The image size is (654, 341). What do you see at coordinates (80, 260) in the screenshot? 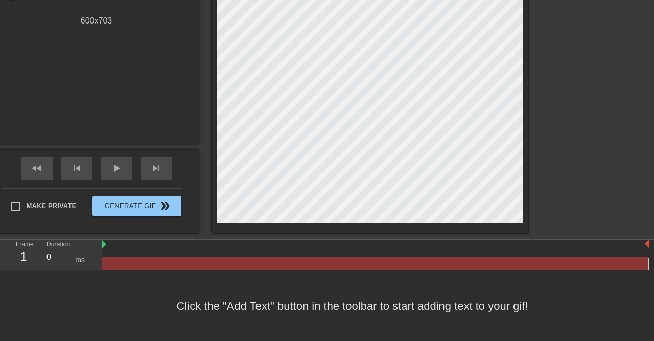
I see `div: ms` at bounding box center [80, 260].